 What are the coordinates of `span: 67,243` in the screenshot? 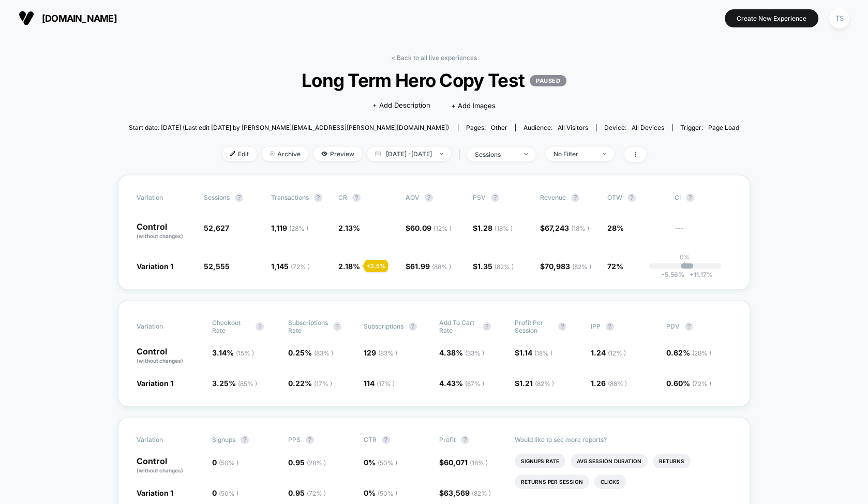 It's located at (567, 228).